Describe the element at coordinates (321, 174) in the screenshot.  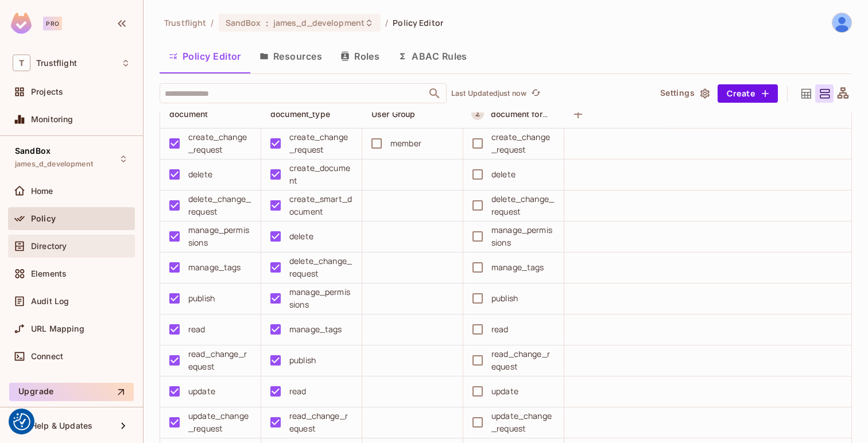
I see `div: create_document` at that location.